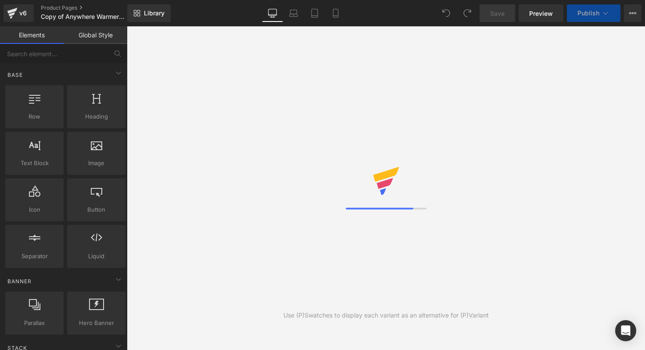 This screenshot has height=350, width=645. I want to click on span: Row, so click(34, 116).